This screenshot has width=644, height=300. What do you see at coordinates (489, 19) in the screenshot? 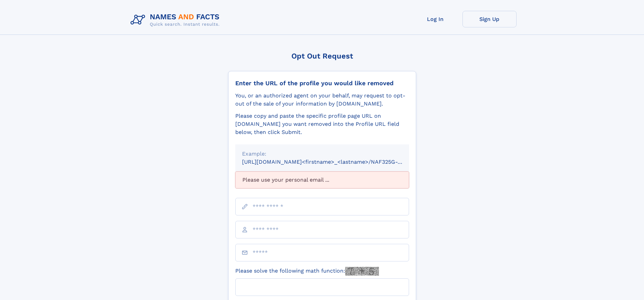
I see `a: Sign Up` at bounding box center [489, 19].